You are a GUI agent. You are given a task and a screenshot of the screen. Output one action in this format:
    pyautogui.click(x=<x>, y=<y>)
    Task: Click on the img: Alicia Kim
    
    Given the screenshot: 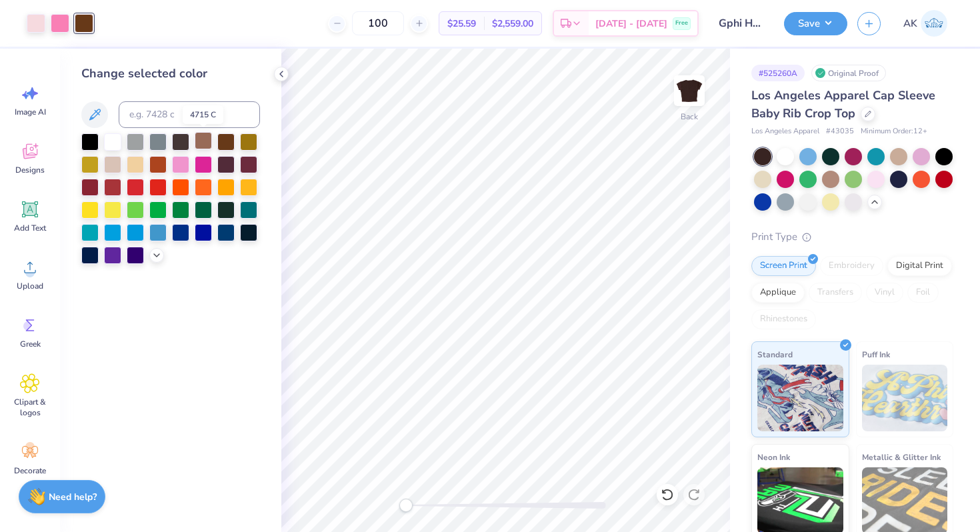 What is the action you would take?
    pyautogui.click(x=934, y=23)
    